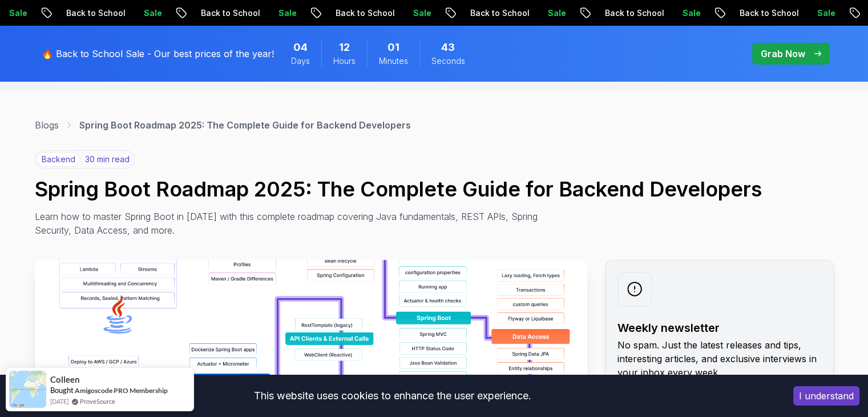 The height and width of the screenshot is (417, 868). What do you see at coordinates (393, 61) in the screenshot?
I see `span: Minutes` at bounding box center [393, 61].